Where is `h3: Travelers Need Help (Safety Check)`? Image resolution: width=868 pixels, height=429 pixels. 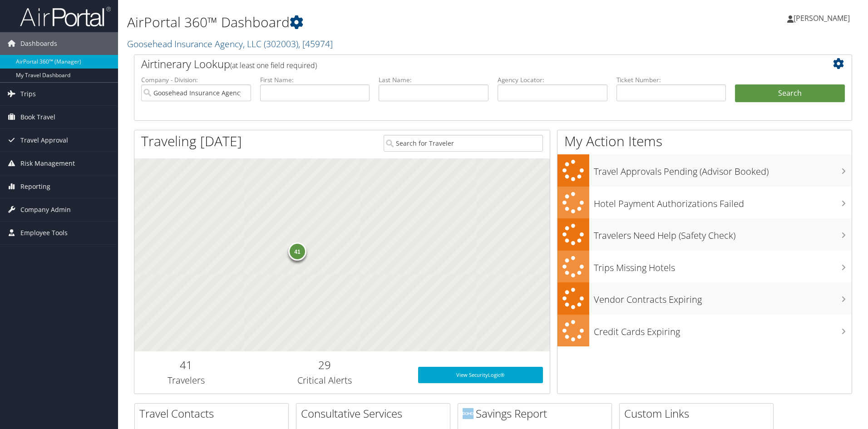 h3: Travelers Need Help (Safety Check) is located at coordinates (723, 234).